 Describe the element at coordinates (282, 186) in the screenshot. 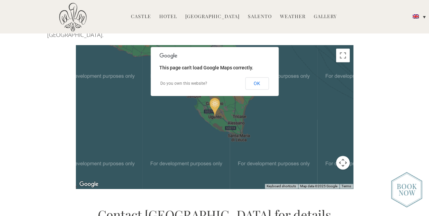

I see `button: Keyboard shortcuts` at that location.